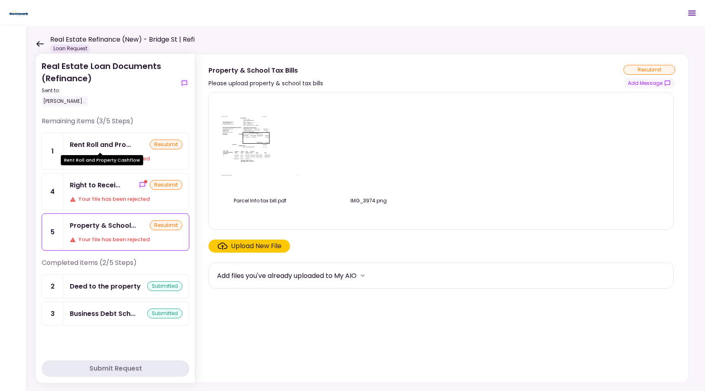 This screenshot has height=391, width=705. Describe the element at coordinates (115, 232) in the screenshot. I see `a: 5Property & School Tax BillsresubmitYour file has been rejected` at that location.